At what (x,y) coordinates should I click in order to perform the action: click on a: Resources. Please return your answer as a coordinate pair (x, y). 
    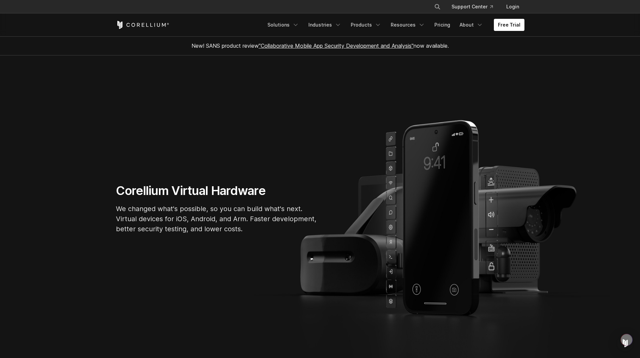
    Looking at the image, I should click on (408, 25).